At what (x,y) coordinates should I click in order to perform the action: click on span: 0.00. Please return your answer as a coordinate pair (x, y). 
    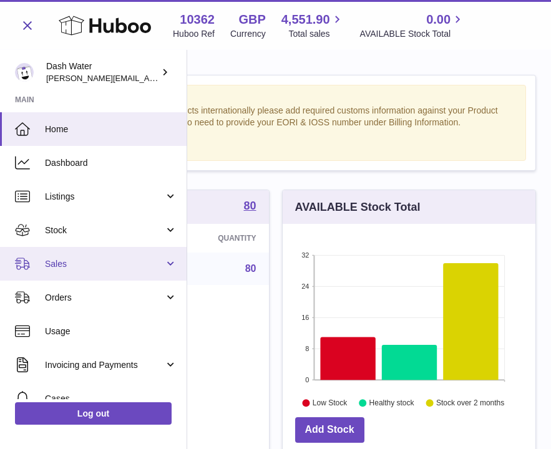
    Looking at the image, I should click on (438, 19).